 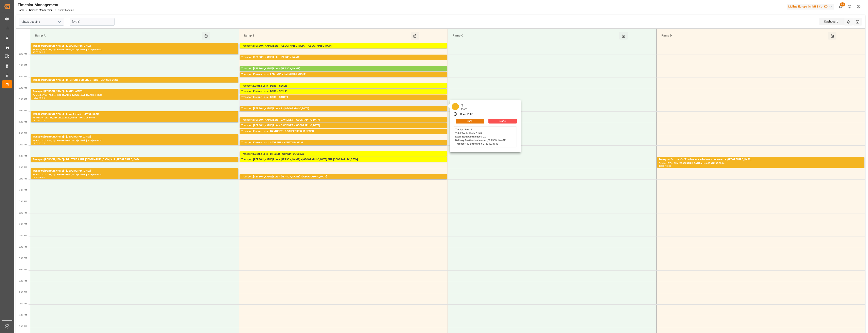 What do you see at coordinates (23, 224) in the screenshot?
I see `span: 4:00 PM` at bounding box center [23, 224].